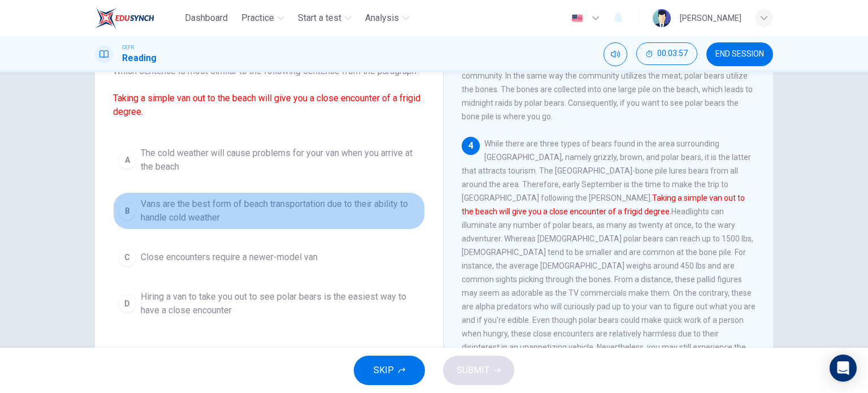  What do you see at coordinates (281, 160) in the screenshot?
I see `span: The cold weather will cause problems for your van when you arrive at the beach` at bounding box center [281, 160].